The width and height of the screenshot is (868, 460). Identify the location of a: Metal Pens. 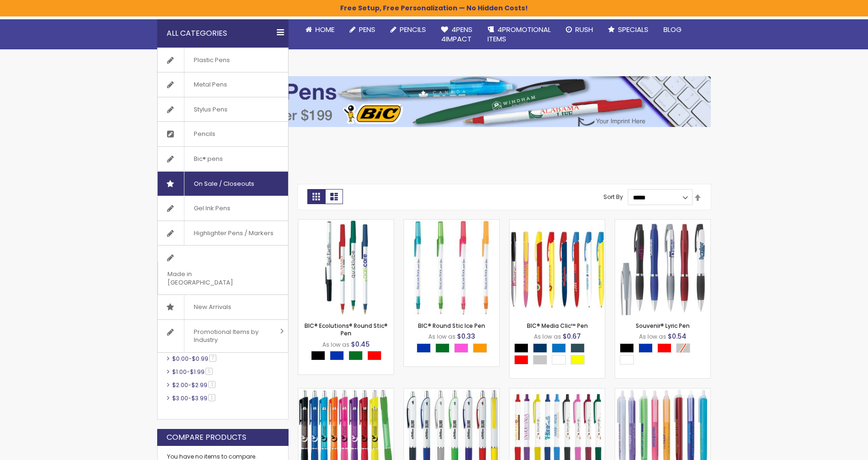
(223, 85).